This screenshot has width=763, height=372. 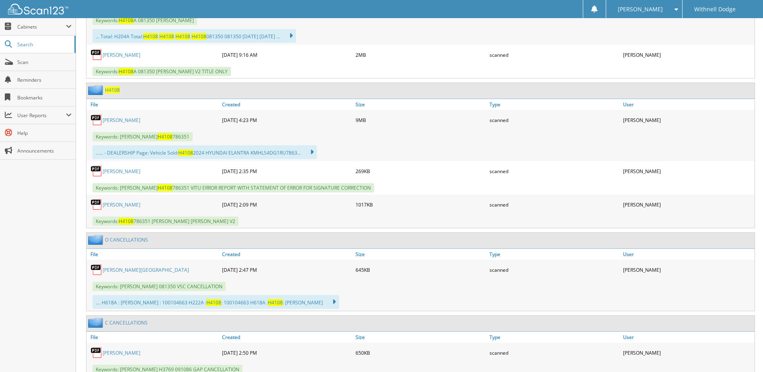 I want to click on span: Bookmarks, so click(x=44, y=97).